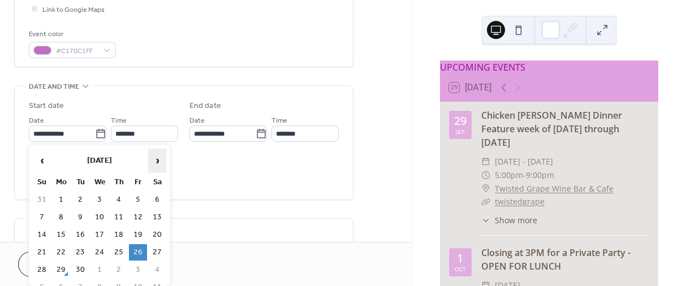  Describe the element at coordinates (80, 252) in the screenshot. I see `td: 23` at that location.